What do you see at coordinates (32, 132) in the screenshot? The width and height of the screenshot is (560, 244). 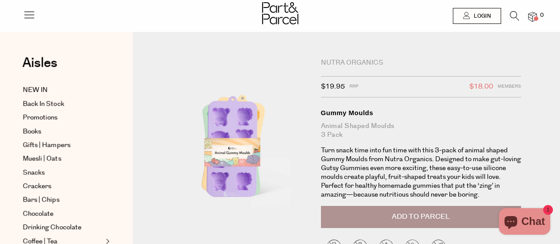 I see `span: Books` at bounding box center [32, 132].